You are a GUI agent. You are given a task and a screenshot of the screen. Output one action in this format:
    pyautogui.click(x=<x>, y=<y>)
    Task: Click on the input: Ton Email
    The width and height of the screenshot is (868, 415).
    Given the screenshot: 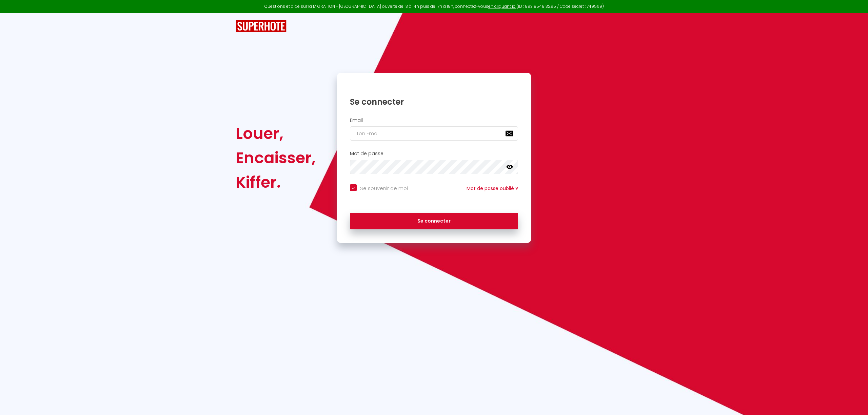 What is the action you would take?
    pyautogui.click(x=434, y=134)
    